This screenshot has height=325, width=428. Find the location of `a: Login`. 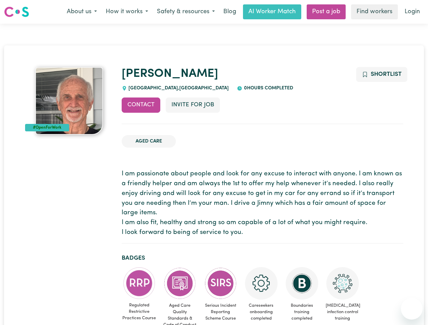

a: Login is located at coordinates (412, 12).